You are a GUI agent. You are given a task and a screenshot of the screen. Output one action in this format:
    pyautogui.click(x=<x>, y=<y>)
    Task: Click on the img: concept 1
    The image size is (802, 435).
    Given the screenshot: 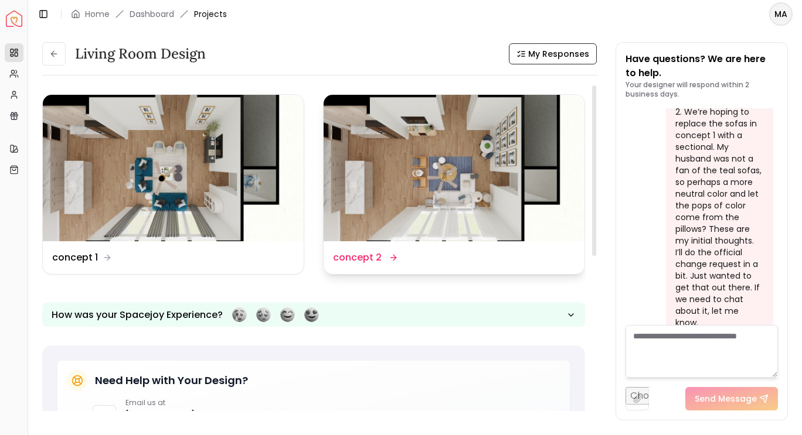 What is the action you would take?
    pyautogui.click(x=173, y=168)
    